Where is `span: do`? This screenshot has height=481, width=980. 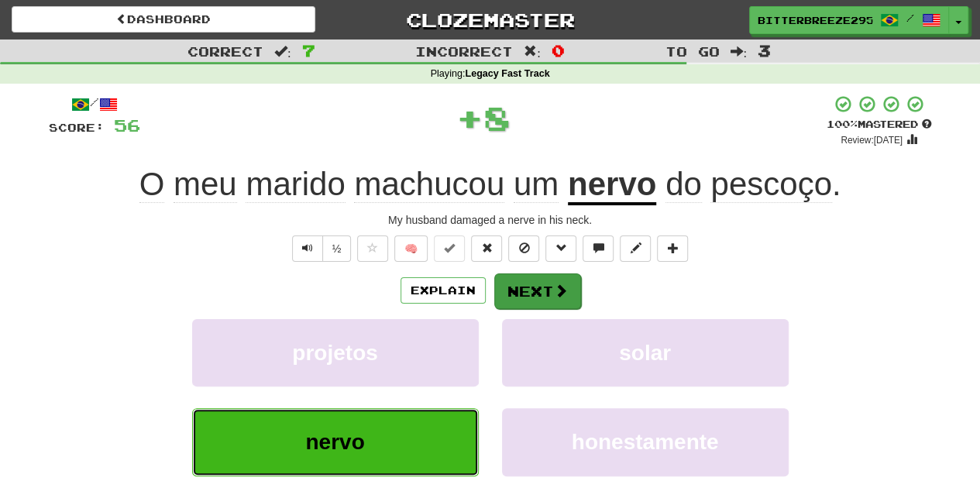 span: do is located at coordinates (683, 184).